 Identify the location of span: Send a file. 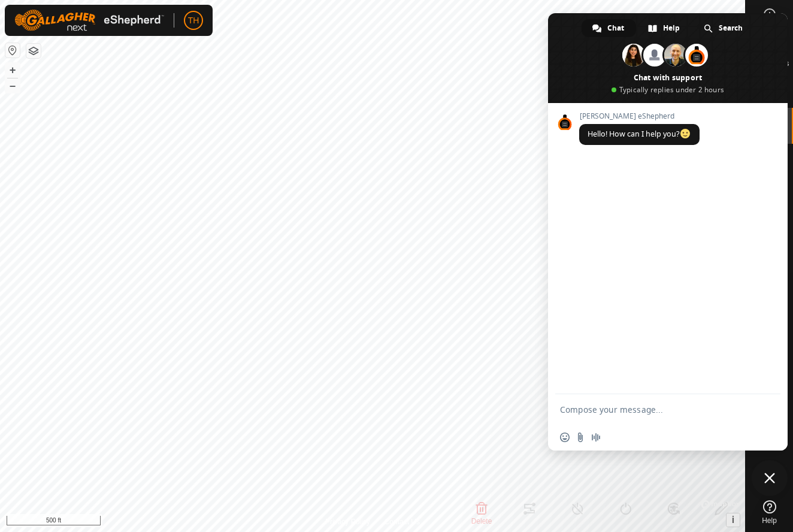
(580, 437).